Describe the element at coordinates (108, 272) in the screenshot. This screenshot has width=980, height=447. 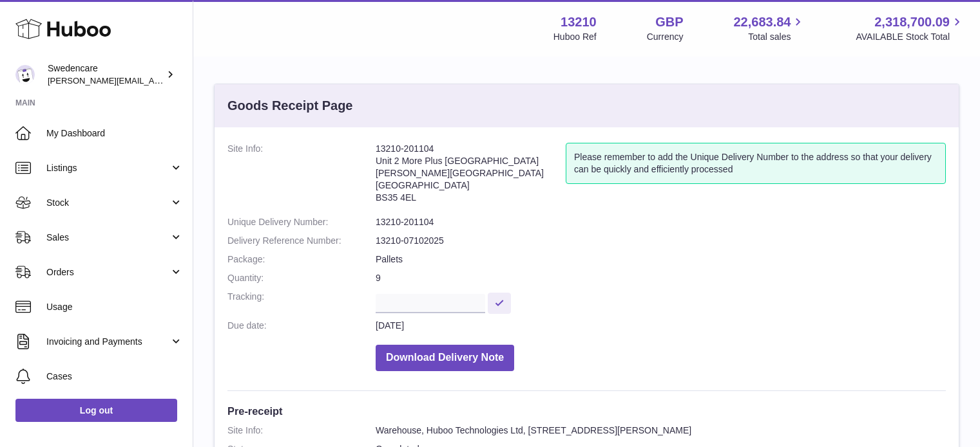
I see `span: Orders` at that location.